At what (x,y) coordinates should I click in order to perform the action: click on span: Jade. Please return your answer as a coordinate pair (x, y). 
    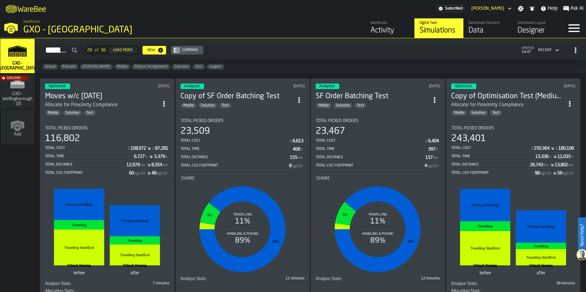
    Looking at the image, I should click on (96, 67).